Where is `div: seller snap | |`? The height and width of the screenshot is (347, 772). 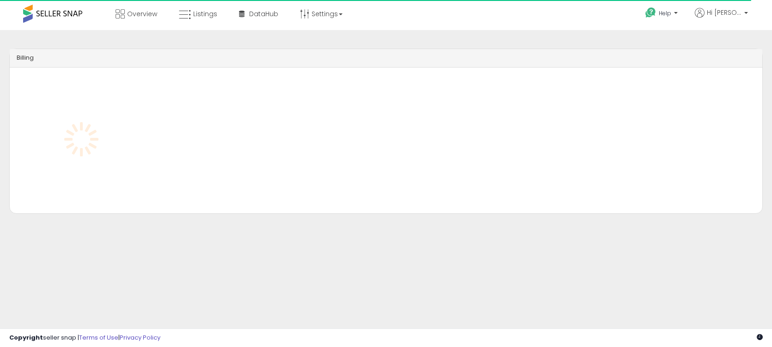 div: seller snap | | is located at coordinates (85, 338).